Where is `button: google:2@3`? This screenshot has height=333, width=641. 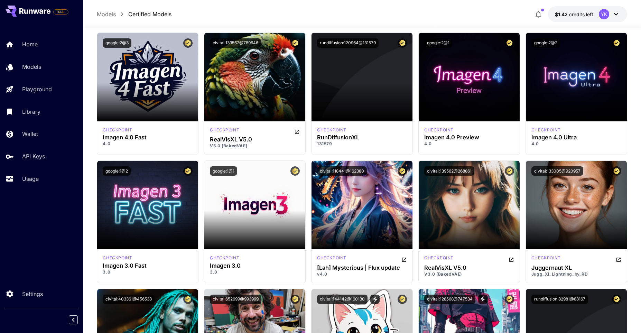 button: google:2@3 is located at coordinates (117, 43).